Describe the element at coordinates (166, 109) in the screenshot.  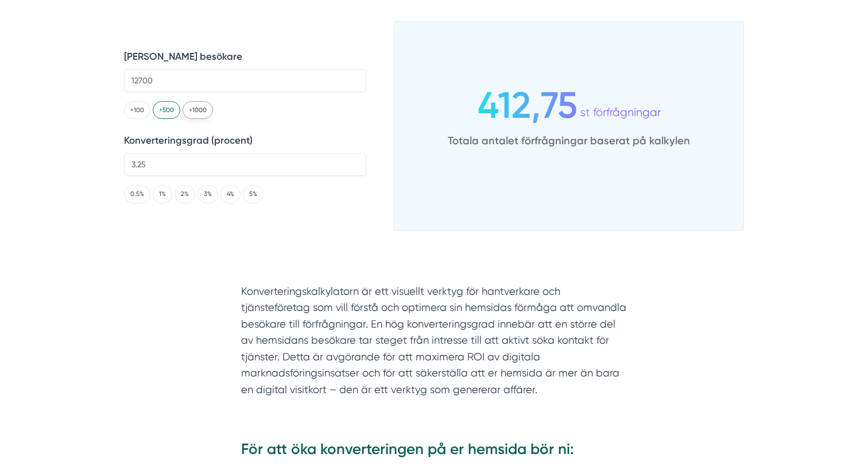
I see `button: +500` at that location.